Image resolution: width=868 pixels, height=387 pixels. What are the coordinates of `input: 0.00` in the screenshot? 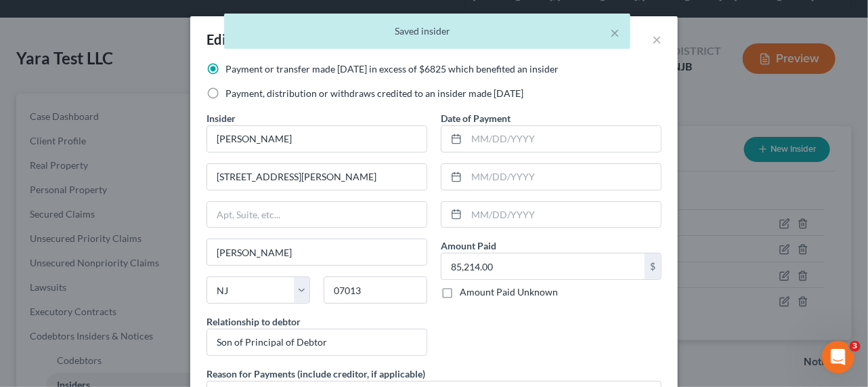 It's located at (543, 266).